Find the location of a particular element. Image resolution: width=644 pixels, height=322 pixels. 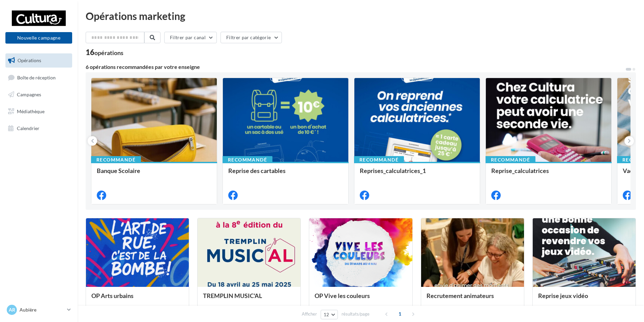

span: TREMPLIN MUSIC'AL is located at coordinates (232, 296).